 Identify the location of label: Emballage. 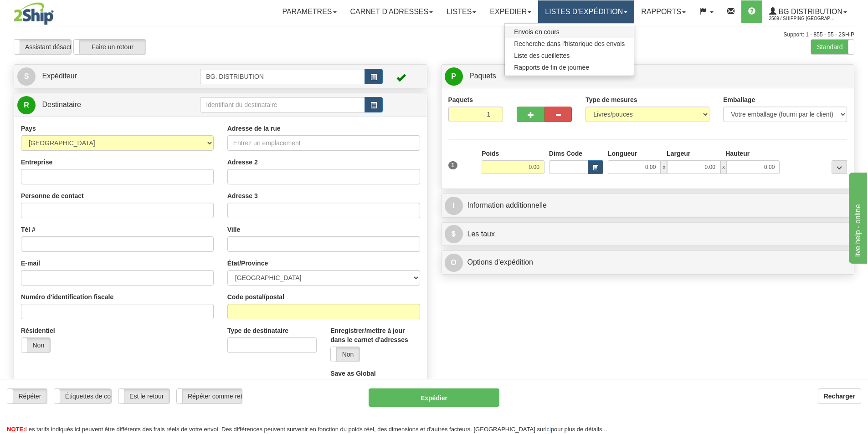
(739, 100).